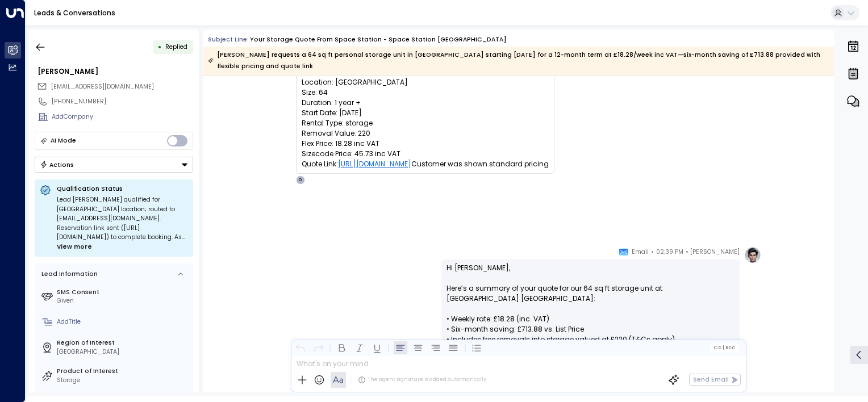 The width and height of the screenshot is (868, 402). I want to click on span: belinda_black@icloud.com, so click(103, 86).